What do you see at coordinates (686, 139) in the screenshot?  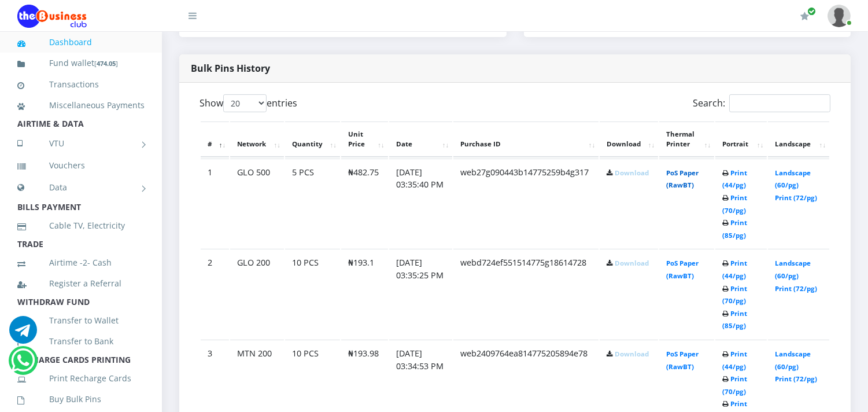 I see `th: Thermal Printer: activate to sort column ascending` at bounding box center [686, 139].